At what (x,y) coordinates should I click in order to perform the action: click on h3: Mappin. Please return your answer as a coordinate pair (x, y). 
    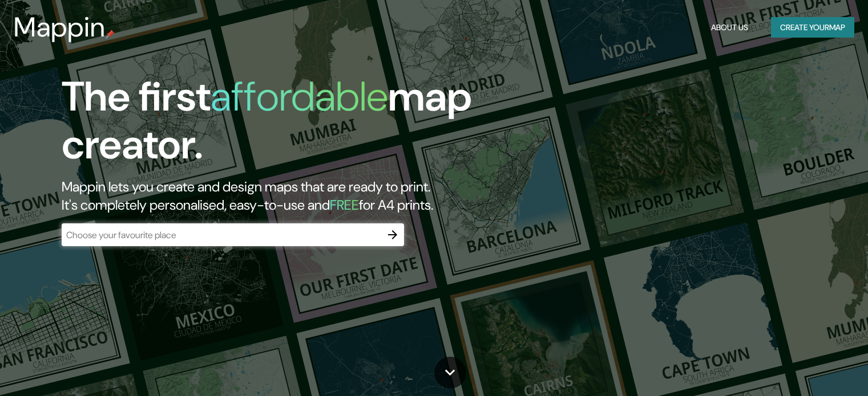
    Looking at the image, I should click on (59, 27).